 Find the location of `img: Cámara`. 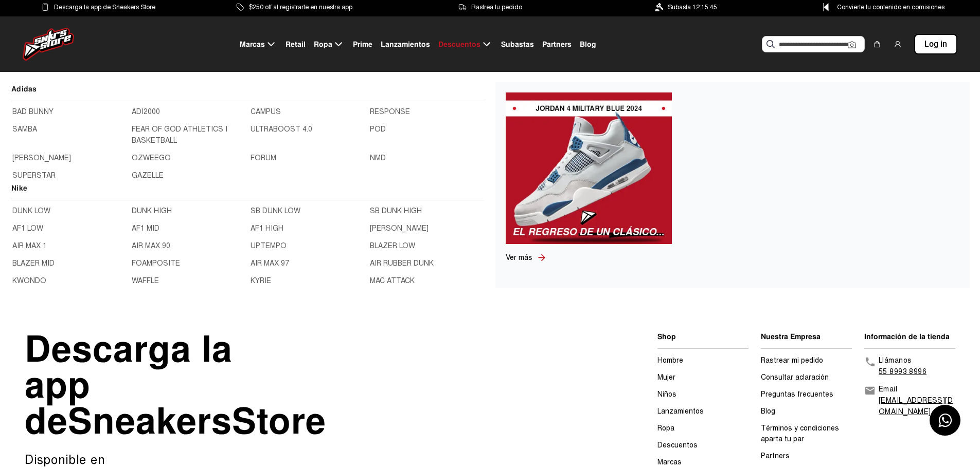

img: Cámara is located at coordinates (852, 44).